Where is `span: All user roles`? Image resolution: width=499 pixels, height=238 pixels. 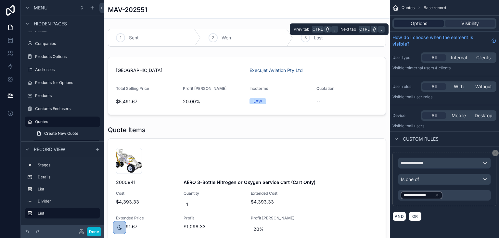 span: All user roles is located at coordinates (421, 96).